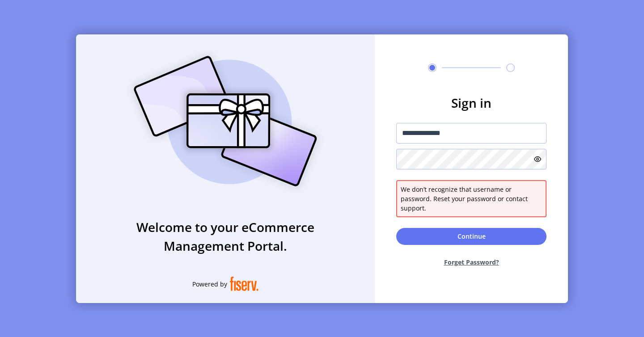  Describe the element at coordinates (472, 103) in the screenshot. I see `h3: Sign in` at that location.